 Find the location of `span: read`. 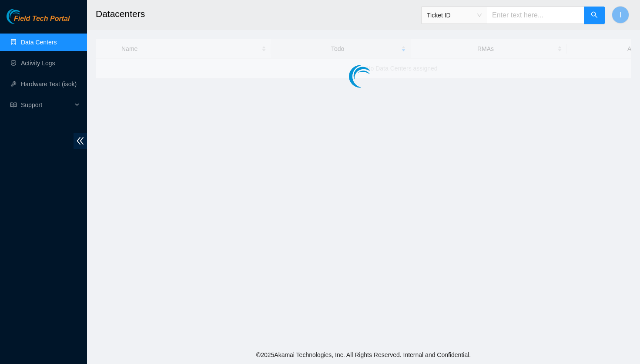

span: read is located at coordinates (14, 105).